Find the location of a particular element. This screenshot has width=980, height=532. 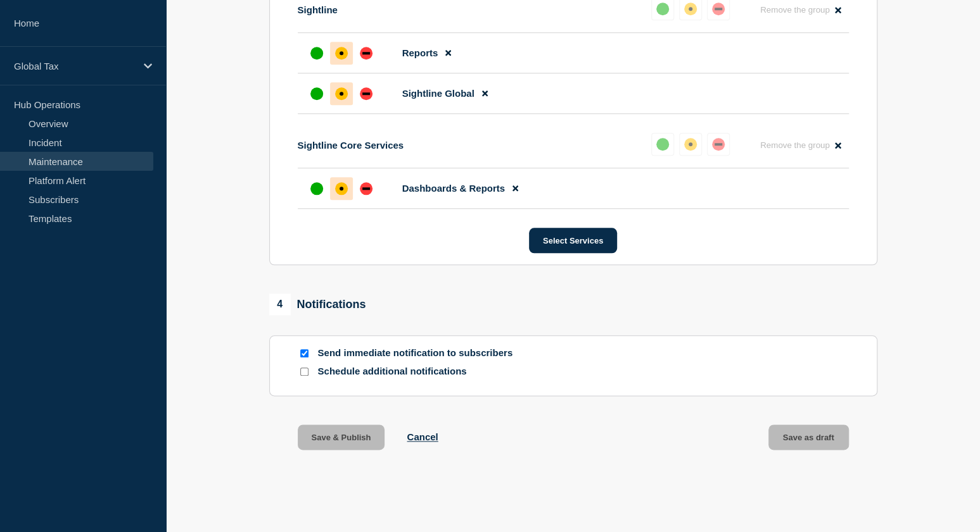

button: down is located at coordinates (718, 144).